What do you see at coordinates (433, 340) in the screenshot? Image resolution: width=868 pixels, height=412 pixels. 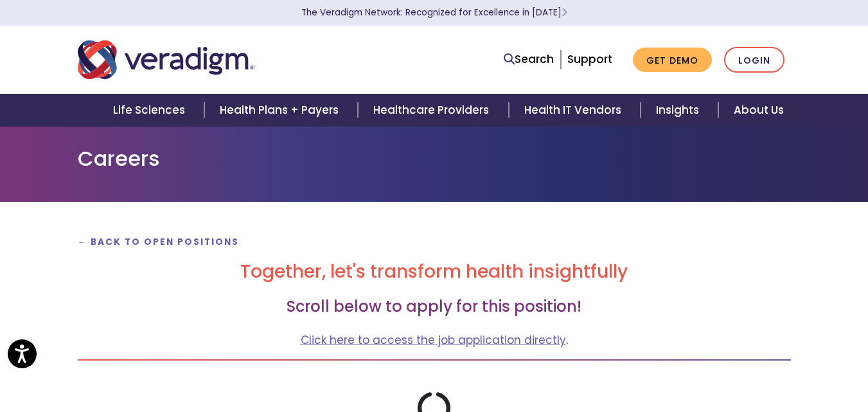 I see `a: Click here to access the job application directly` at bounding box center [433, 340].